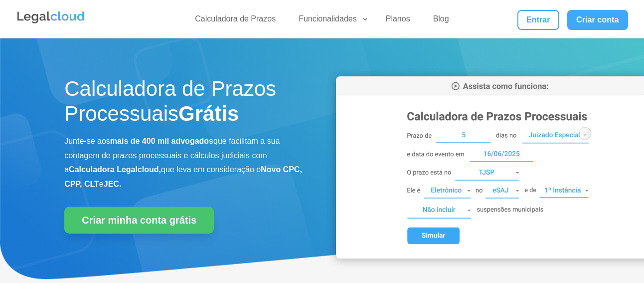  Describe the element at coordinates (235, 21) in the screenshot. I see `a: Calculadora de Prazos` at that location.